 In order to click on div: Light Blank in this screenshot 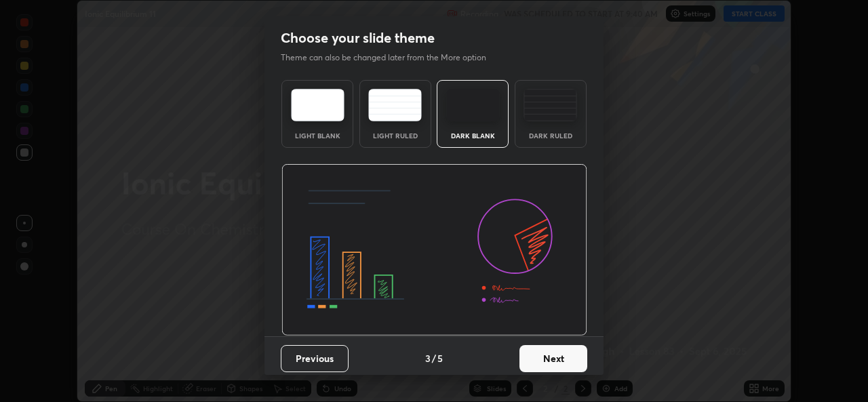, I will do `click(318, 136)`.